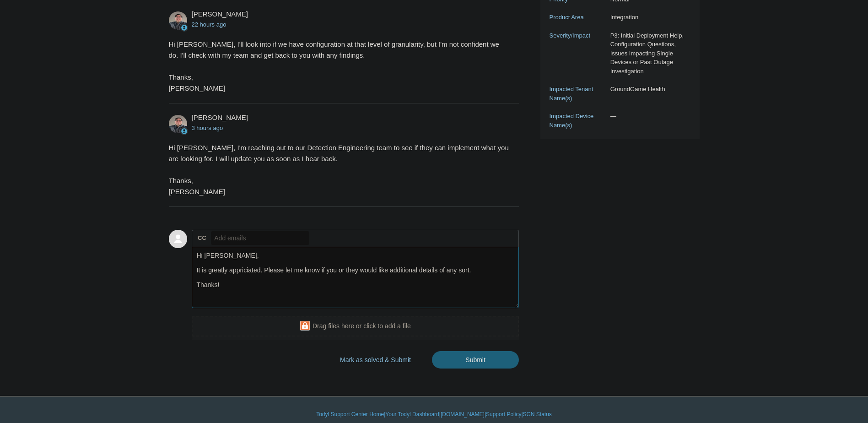  Describe the element at coordinates (207, 127) in the screenshot. I see `time: 09/18/2025, 11:48` at that location.